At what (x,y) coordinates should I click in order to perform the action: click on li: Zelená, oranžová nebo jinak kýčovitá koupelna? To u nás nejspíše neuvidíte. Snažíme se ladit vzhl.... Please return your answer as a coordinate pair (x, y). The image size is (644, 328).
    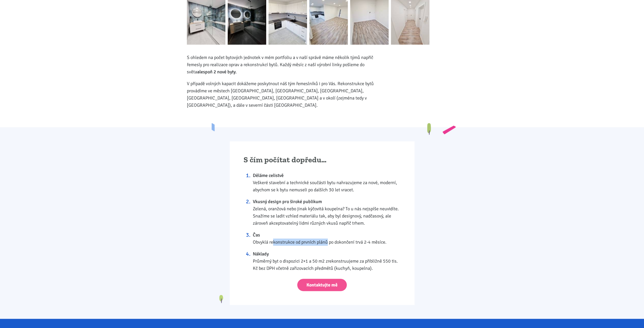
    Looking at the image, I should click on (327, 213).